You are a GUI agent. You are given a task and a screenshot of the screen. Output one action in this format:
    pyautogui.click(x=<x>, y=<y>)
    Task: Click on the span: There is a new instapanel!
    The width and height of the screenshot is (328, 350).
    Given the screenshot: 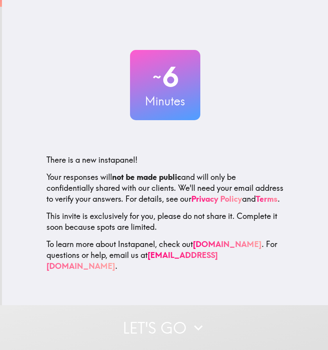 What is the action you would take?
    pyautogui.click(x=92, y=160)
    